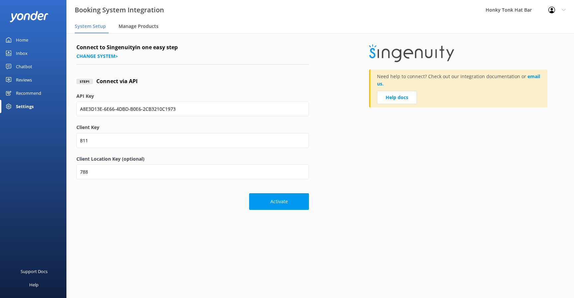 The width and height of the screenshot is (574, 298). What do you see at coordinates (193, 96) in the screenshot?
I see `label: API Key` at bounding box center [193, 96].